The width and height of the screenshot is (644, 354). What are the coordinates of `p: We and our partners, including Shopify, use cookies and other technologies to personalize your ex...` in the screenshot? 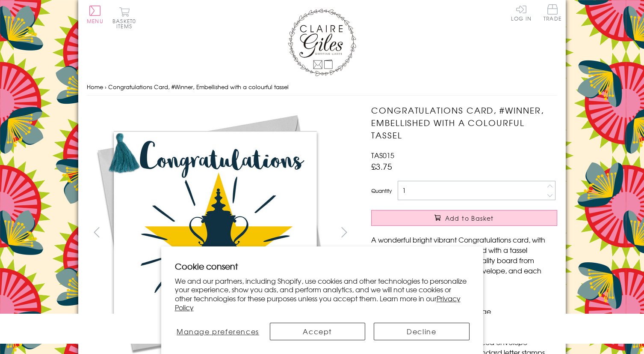 It's located at (322, 294).